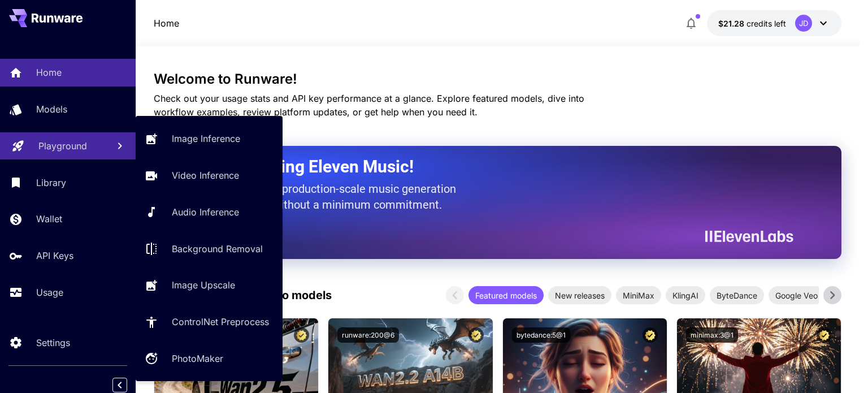 The height and width of the screenshot is (393, 868). I want to click on h3: Welcome to Runware!, so click(497, 79).